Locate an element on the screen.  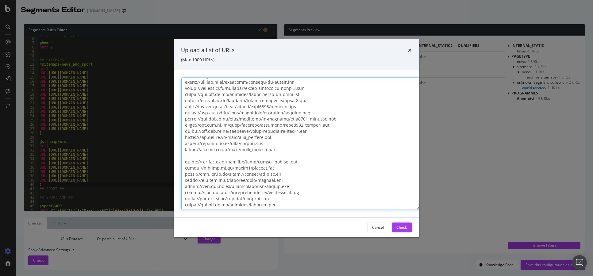
div: Check is located at coordinates (402, 227).